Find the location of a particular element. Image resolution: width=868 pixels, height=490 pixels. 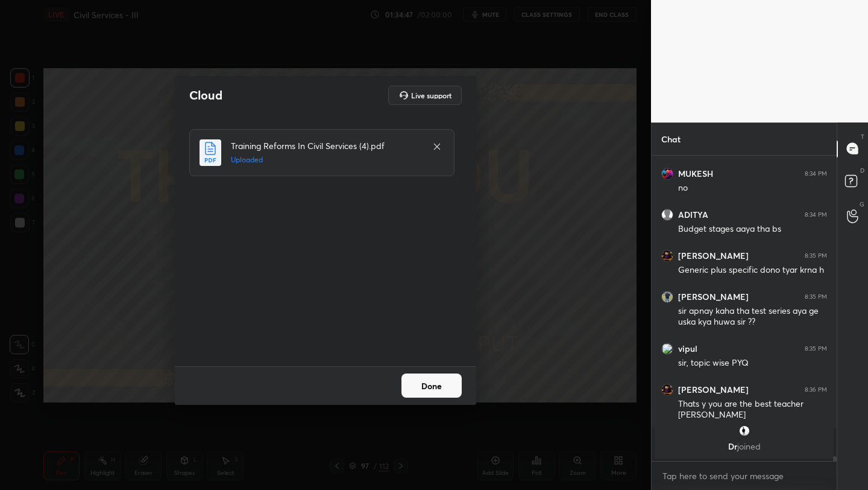

button: Done is located at coordinates (432, 385).